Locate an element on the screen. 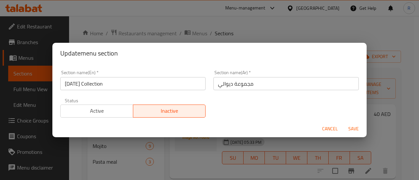 The width and height of the screenshot is (419, 180). input: Please enter section name(en) is located at coordinates (133, 84).